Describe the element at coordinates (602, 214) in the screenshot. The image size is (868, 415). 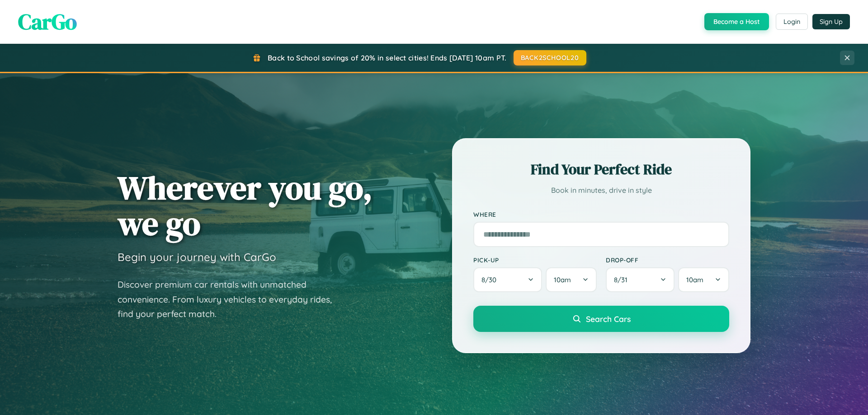
I see `label: Where` at that location.